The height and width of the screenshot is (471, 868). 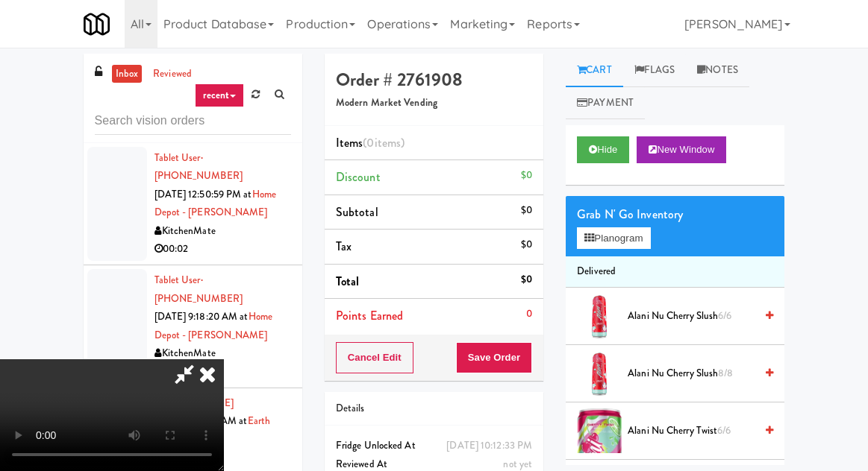 What do you see at coordinates (384, 143) in the screenshot?
I see `span: (0 )` at bounding box center [384, 143].